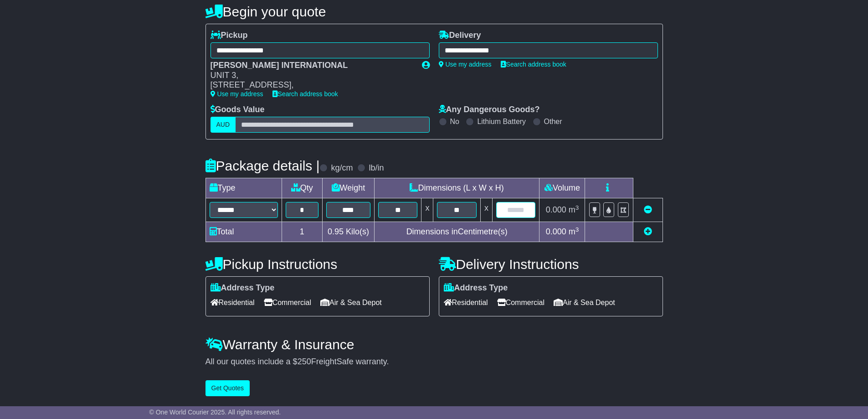  Describe the element at coordinates (302, 232) in the screenshot. I see `td: 1` at that location.